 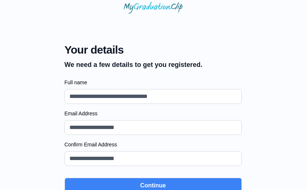 What do you see at coordinates (134, 50) in the screenshot?
I see `span: Your details` at bounding box center [134, 50].